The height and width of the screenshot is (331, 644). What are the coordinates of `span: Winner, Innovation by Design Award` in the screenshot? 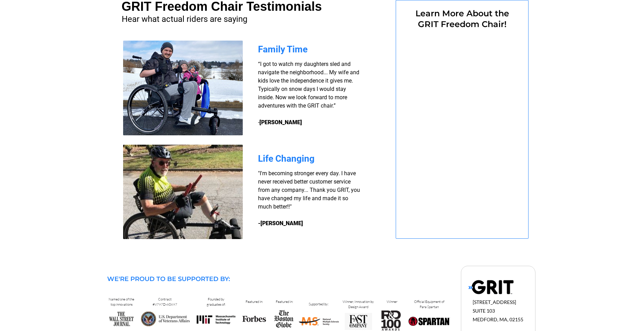 It's located at (358, 304).